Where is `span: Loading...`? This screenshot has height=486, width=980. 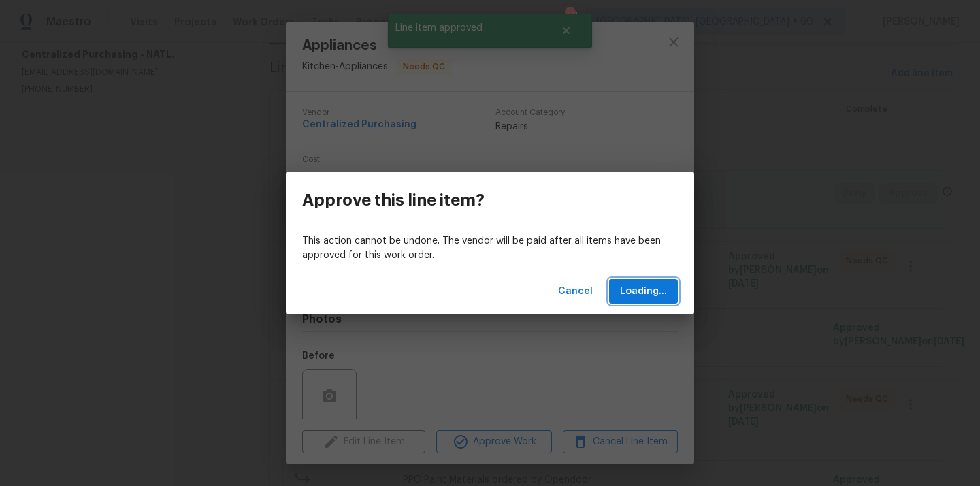 span: Loading... is located at coordinates (644, 291).